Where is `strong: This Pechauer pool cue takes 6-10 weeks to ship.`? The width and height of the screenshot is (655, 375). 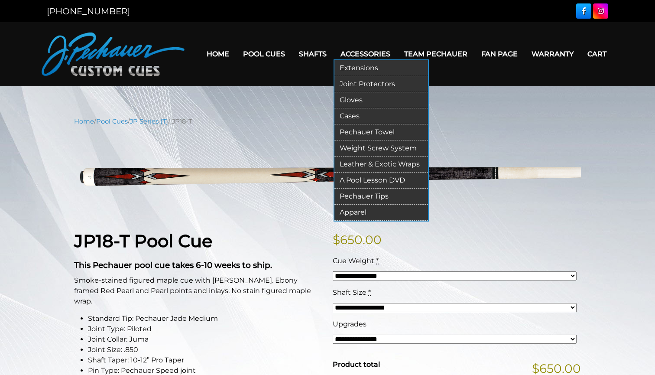
strong: This Pechauer pool cue takes 6-10 weeks to ship. is located at coordinates (173, 265).